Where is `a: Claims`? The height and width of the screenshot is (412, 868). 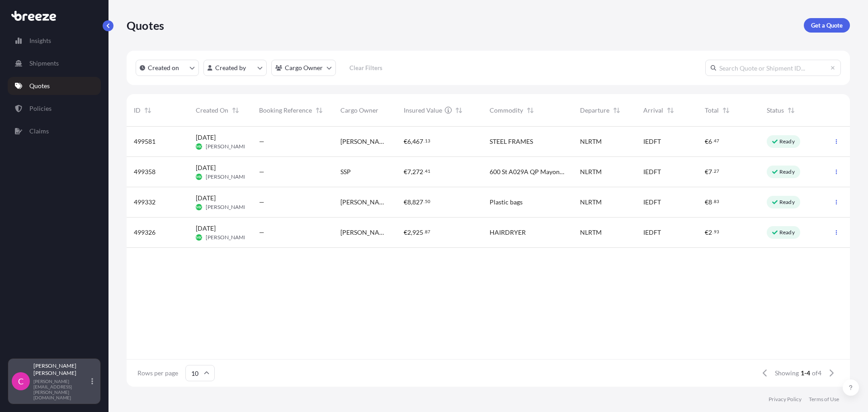
a: Claims is located at coordinates (54, 131).